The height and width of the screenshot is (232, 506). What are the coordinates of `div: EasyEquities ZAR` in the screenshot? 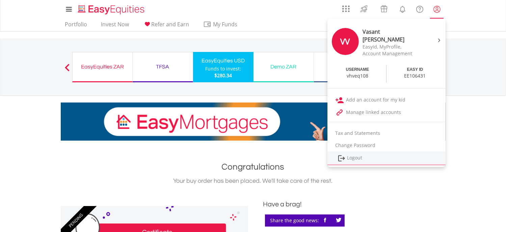 It's located at (102, 67).